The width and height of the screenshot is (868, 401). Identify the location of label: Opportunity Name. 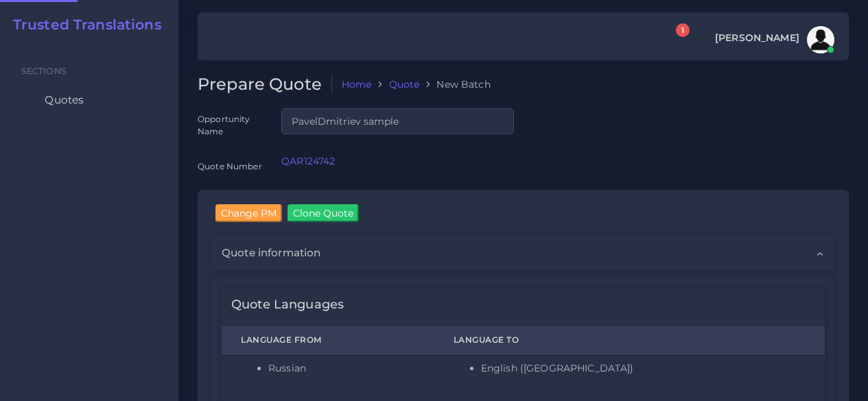
(230, 124).